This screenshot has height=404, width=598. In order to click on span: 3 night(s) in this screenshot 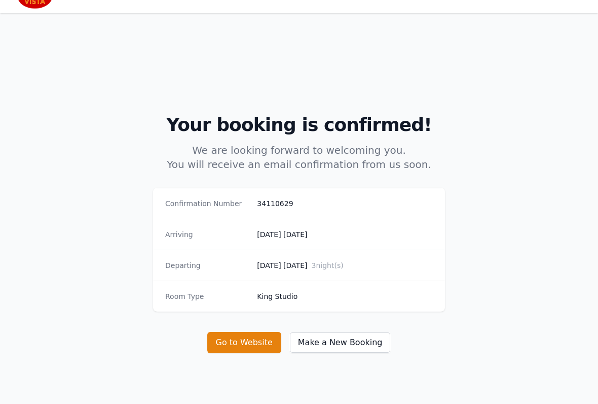, I will do `click(327, 265)`.